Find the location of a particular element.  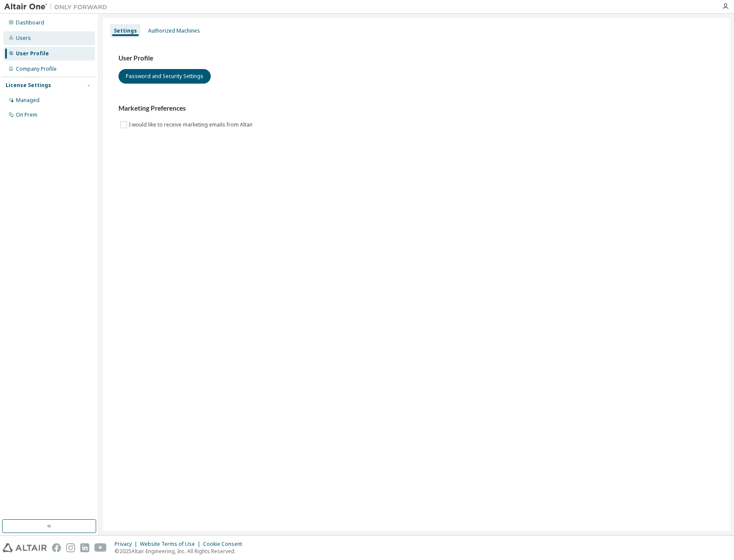

div: Authorized Machines is located at coordinates (174, 31).